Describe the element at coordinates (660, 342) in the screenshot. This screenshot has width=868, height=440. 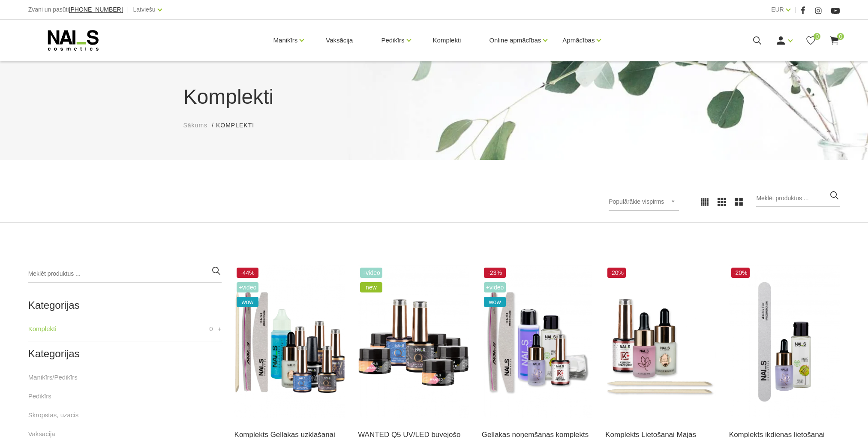
I see `a: Komplektā ietilpst:- Keratīna līdzeklis bojātu nagu atjaunošanai, 14 ml,- Kutikulas irdinātājs ar...` at that location.